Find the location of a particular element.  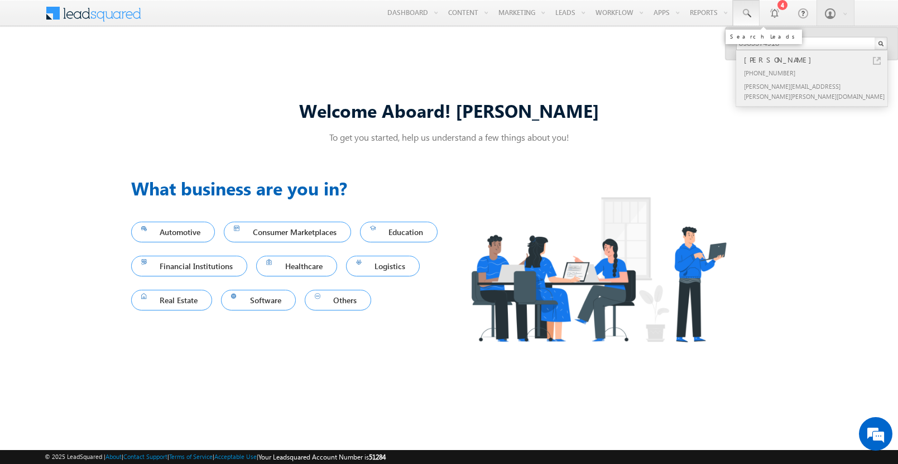

img: Industry.png is located at coordinates (598, 269).